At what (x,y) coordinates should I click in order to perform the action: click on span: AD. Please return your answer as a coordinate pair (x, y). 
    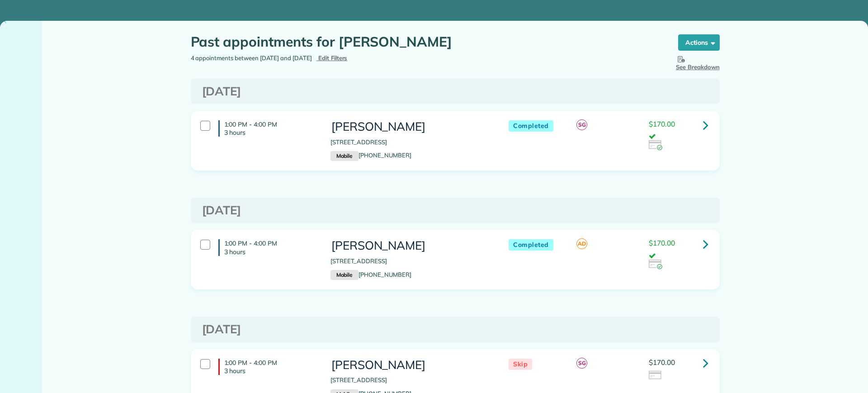
    Looking at the image, I should click on (582, 244).